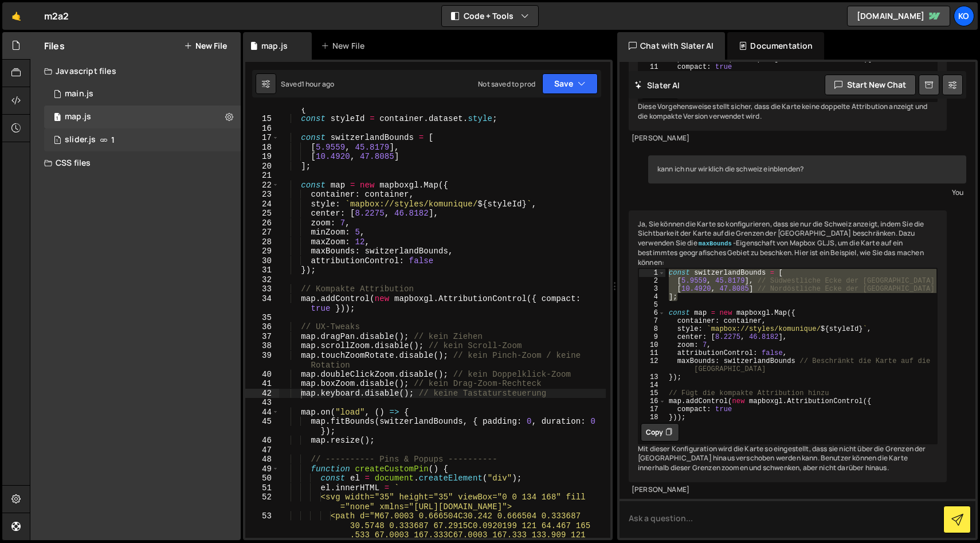 Image resolution: width=980 pixels, height=543 pixels. What do you see at coordinates (262, 186) in the screenshot?
I see `div: 22` at bounding box center [262, 186].